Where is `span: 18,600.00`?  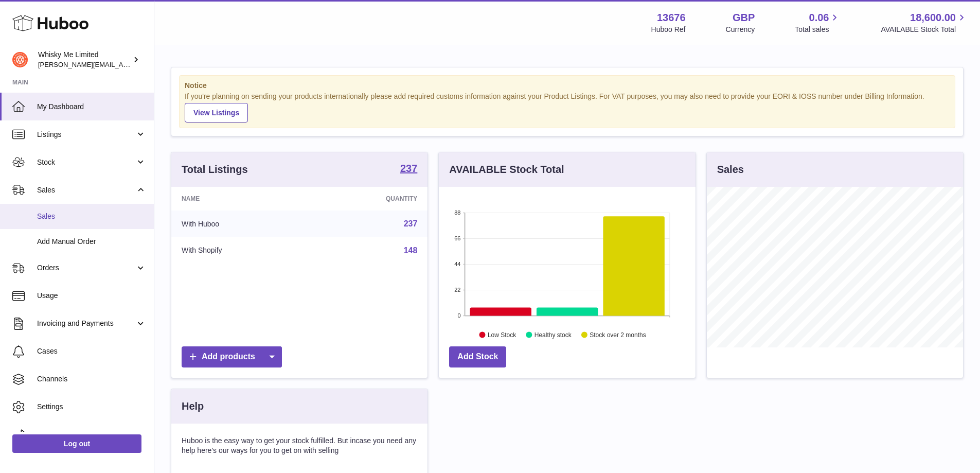
span: 18,600.00 is located at coordinates (933, 18).